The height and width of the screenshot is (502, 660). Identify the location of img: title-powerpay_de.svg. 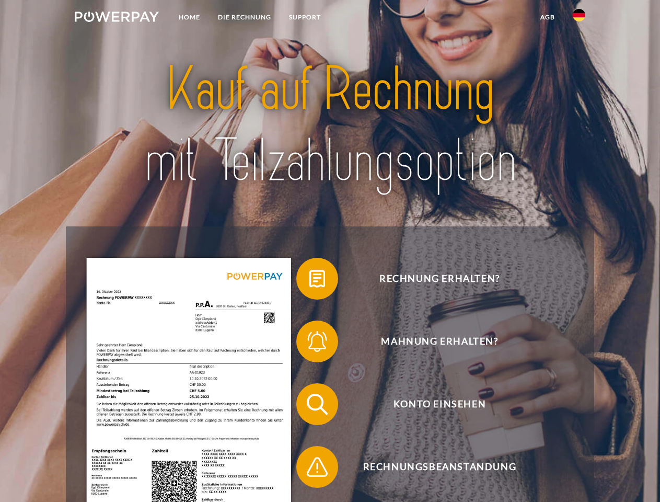
(330, 125).